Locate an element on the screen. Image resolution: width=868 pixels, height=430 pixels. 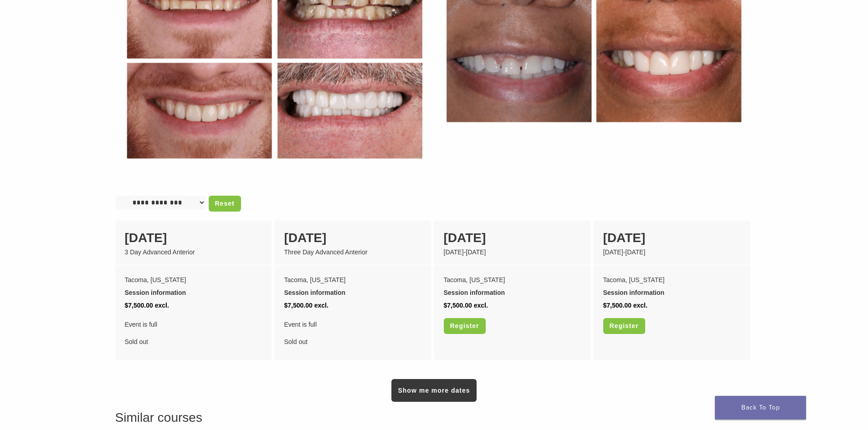
a: Show me more dates is located at coordinates (434, 390).